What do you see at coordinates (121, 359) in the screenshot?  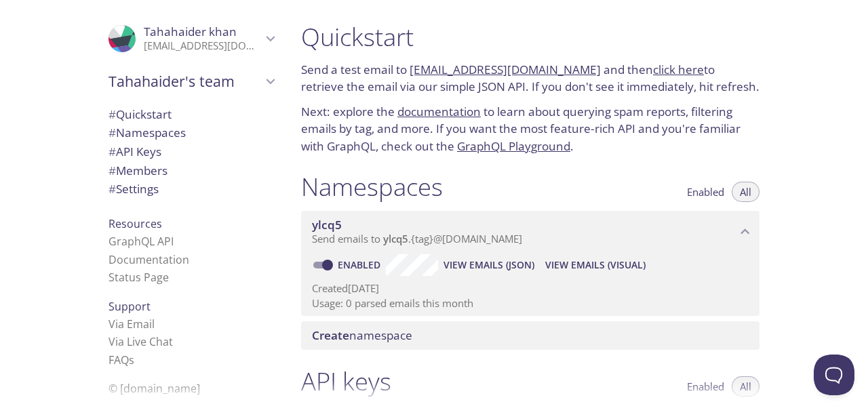 I see `a: FAQ` at bounding box center [121, 359].